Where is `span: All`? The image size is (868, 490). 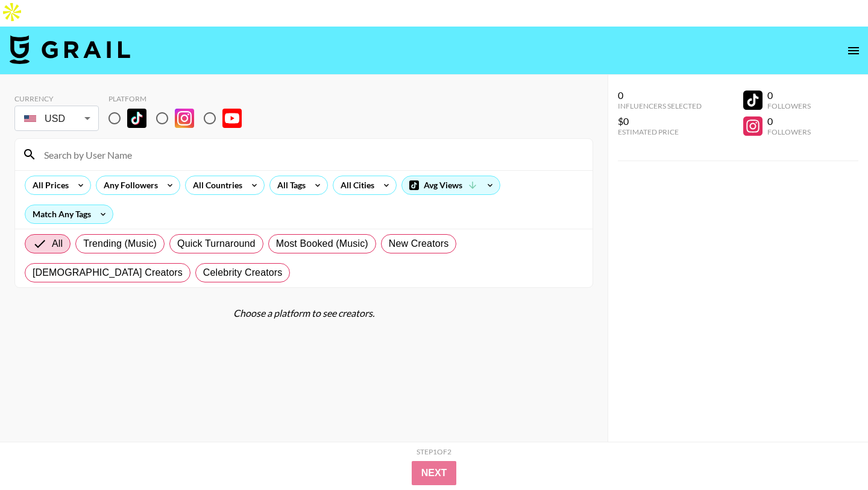
span: All is located at coordinates (57, 244).